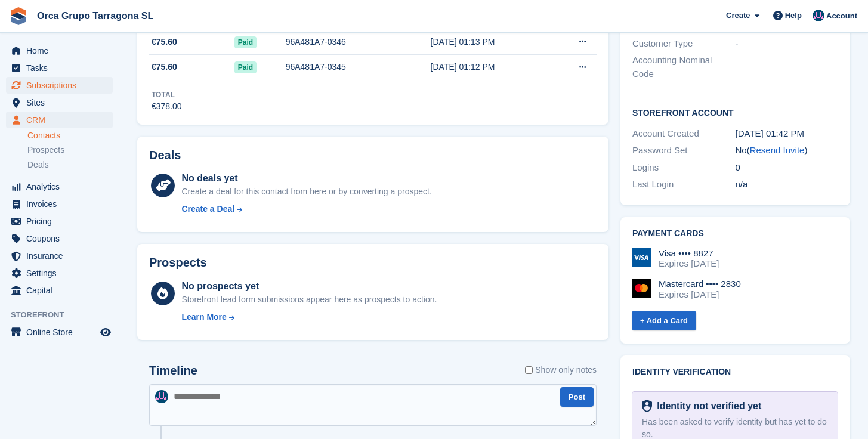  Describe the element at coordinates (208, 208) in the screenshot. I see `div: Create a Deal` at that location.